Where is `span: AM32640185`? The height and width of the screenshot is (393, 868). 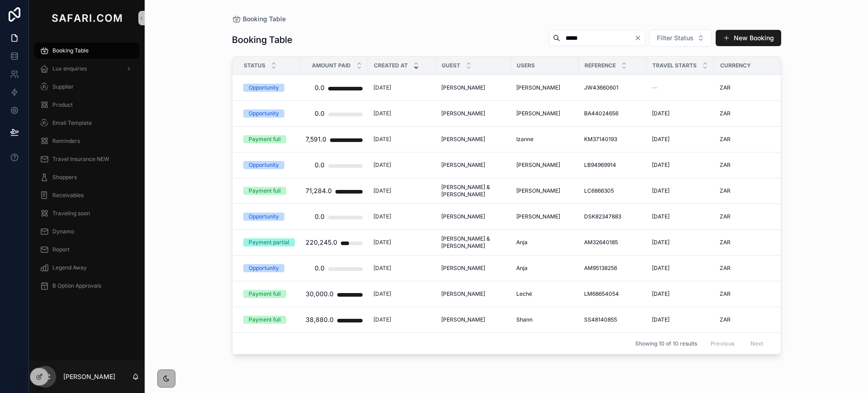 span: AM32640185 is located at coordinates (601, 243).